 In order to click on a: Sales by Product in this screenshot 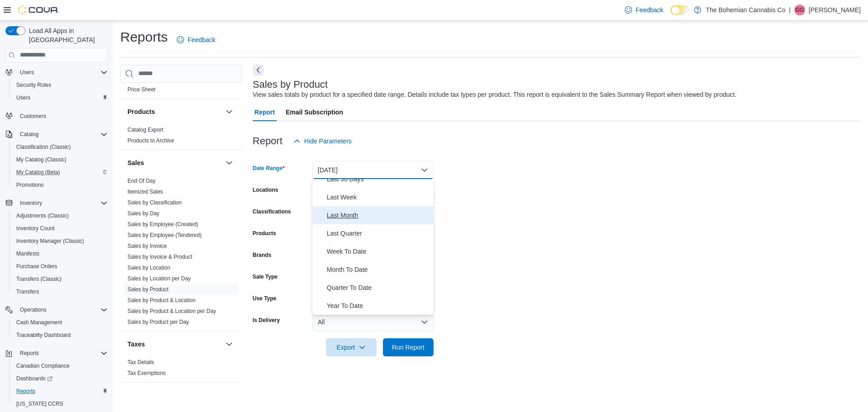, I will do `click(148, 290)`.